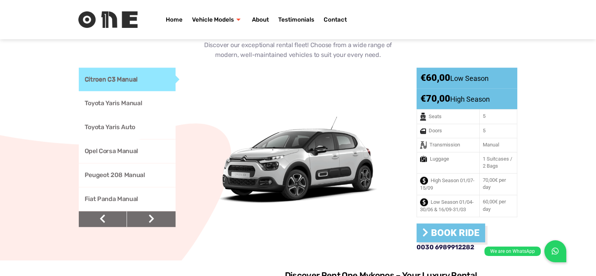  Describe the element at coordinates (498, 205) in the screenshot. I see `td: 60,00€ per day` at that location.